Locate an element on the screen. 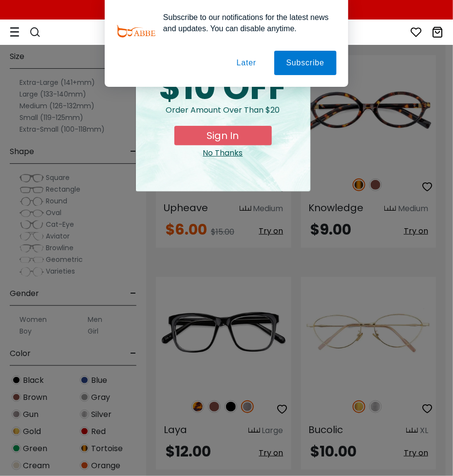 This screenshot has height=476, width=453. button: Later is located at coordinates (247, 63).